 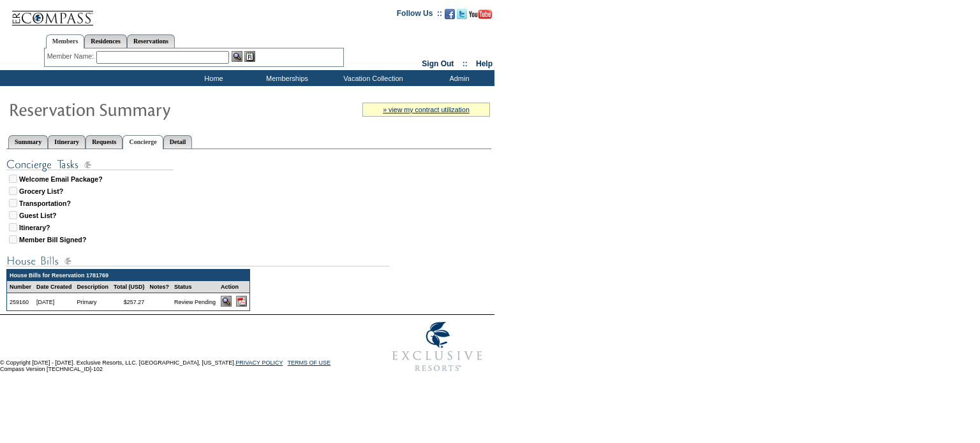 I want to click on img: Exclusive Resorts, so click(x=437, y=346).